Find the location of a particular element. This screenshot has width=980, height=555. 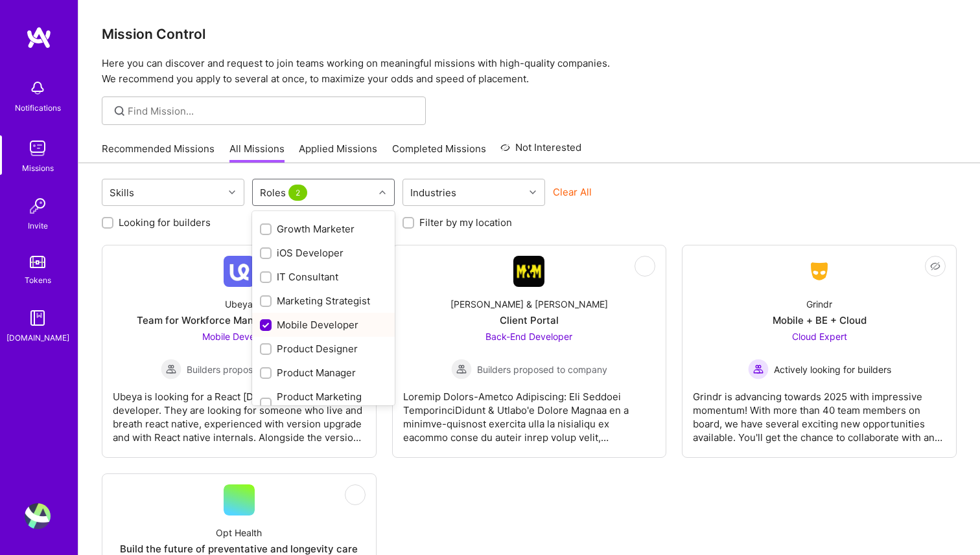

div: Mobile Developer is located at coordinates (324, 325).